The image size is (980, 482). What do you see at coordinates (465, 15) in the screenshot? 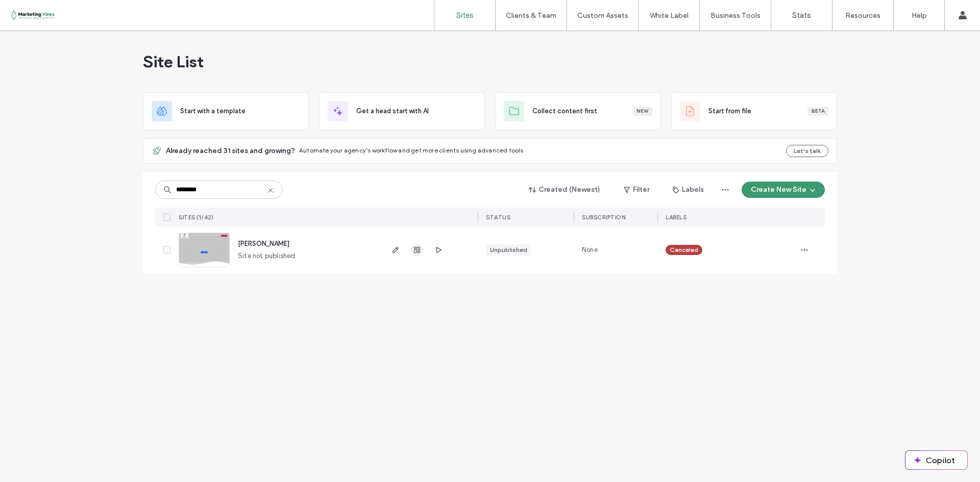
I see `label: Sites` at bounding box center [465, 15].